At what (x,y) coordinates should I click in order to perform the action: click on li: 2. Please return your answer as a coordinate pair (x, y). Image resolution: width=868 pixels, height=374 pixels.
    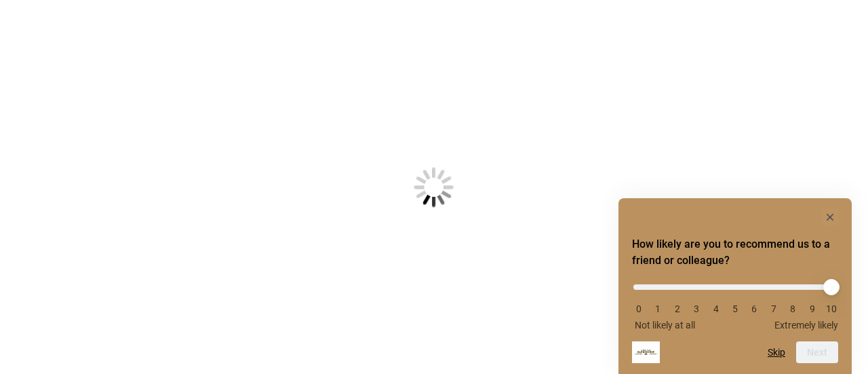
    Looking at the image, I should click on (678, 309).